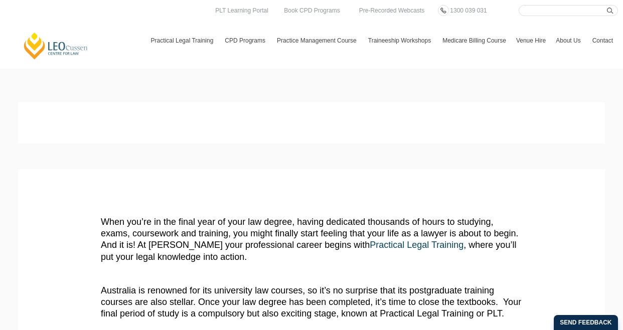 The height and width of the screenshot is (330, 623). What do you see at coordinates (474, 41) in the screenshot?
I see `a: Medicare Billing Course` at bounding box center [474, 41].